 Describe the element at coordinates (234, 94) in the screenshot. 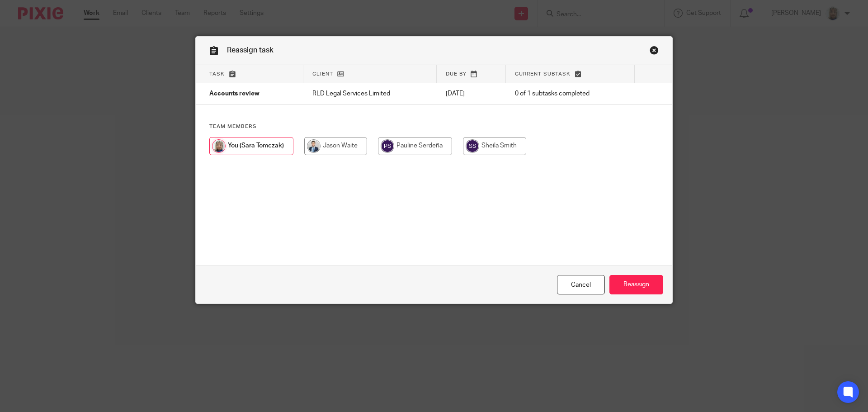

I see `span: Accounts review` at that location.